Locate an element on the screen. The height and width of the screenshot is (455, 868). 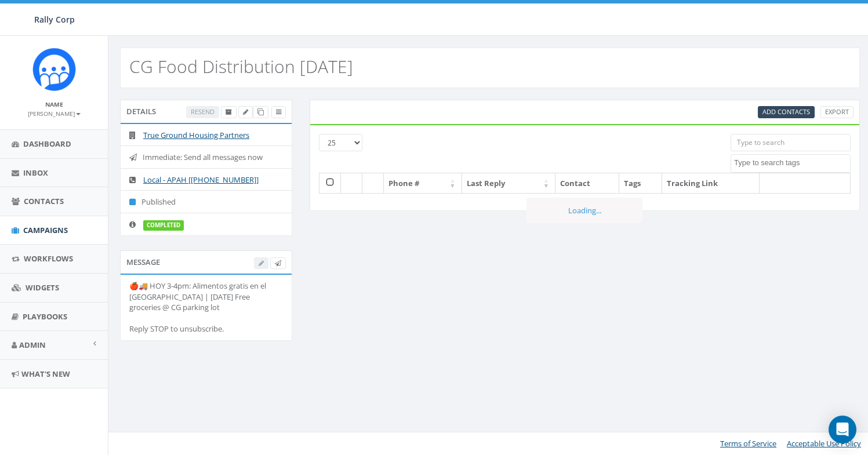
span: Send Test Message is located at coordinates (278, 262).